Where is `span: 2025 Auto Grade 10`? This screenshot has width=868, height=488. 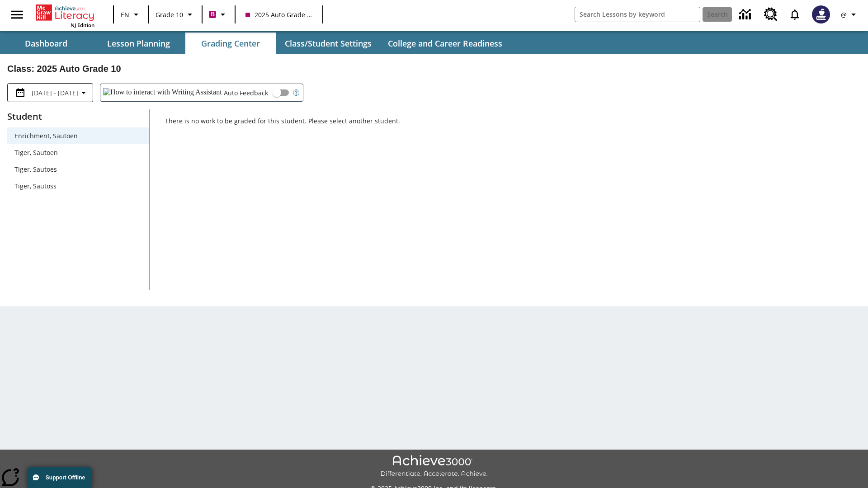 span: 2025 Auto Grade 10 is located at coordinates (279, 15).